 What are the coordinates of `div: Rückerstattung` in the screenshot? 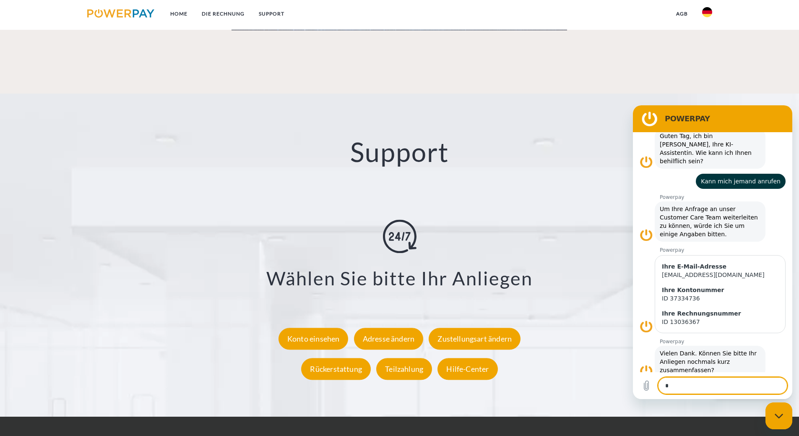 It's located at (336, 368).